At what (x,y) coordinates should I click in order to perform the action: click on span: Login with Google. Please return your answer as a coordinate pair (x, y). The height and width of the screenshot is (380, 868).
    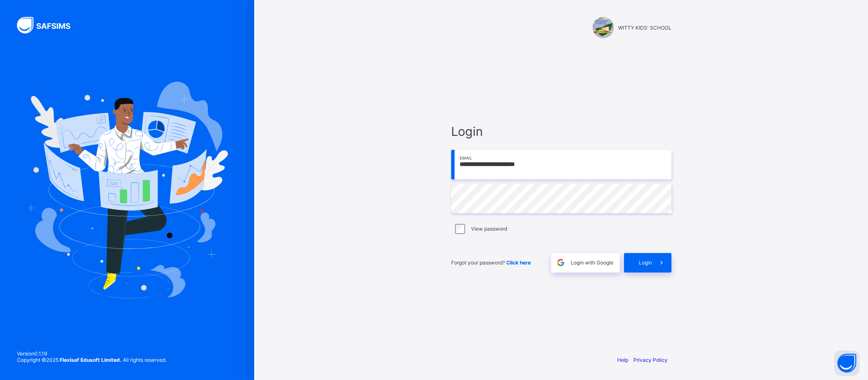
    Looking at the image, I should click on (592, 262).